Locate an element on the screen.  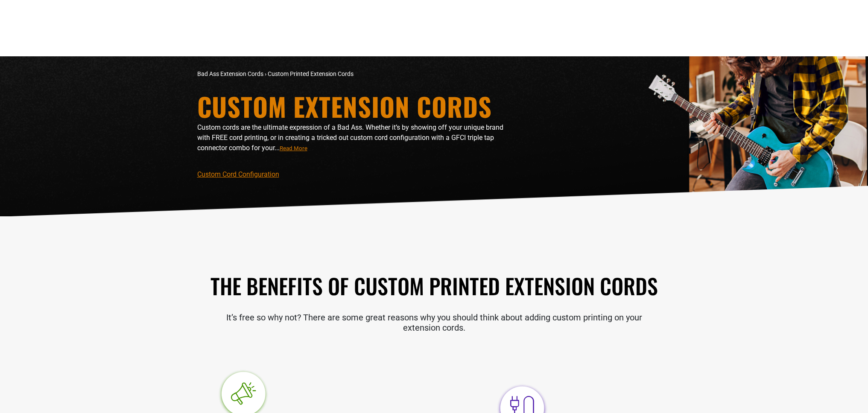
nav: breadcrumbs is located at coordinates (353, 74).